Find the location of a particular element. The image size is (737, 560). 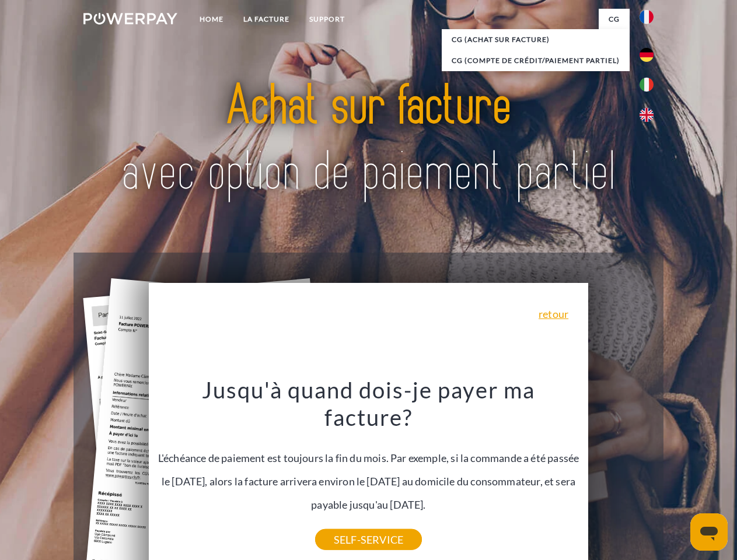

a: CG is located at coordinates (614, 20).